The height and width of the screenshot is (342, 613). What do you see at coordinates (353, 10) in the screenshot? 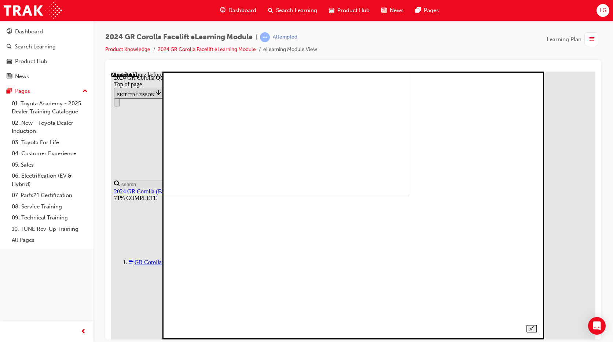
I see `span: Product Hub` at bounding box center [353, 10].